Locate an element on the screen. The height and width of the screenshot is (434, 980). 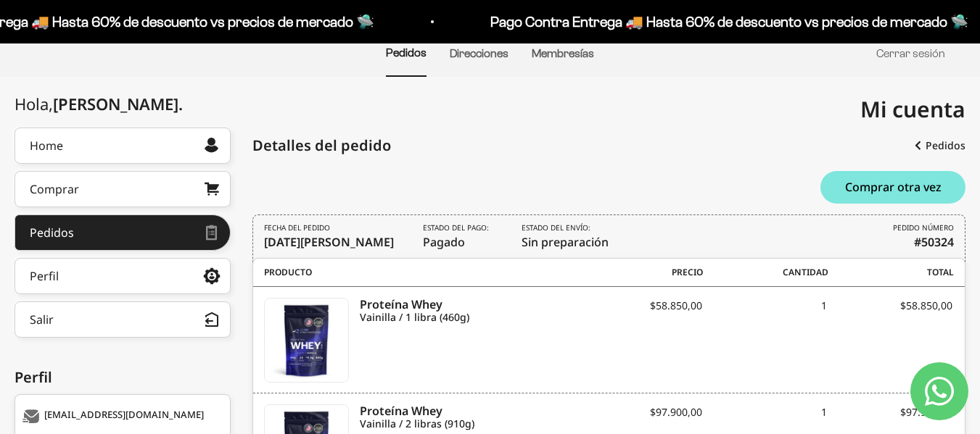
a: Perfil is located at coordinates (123, 276).